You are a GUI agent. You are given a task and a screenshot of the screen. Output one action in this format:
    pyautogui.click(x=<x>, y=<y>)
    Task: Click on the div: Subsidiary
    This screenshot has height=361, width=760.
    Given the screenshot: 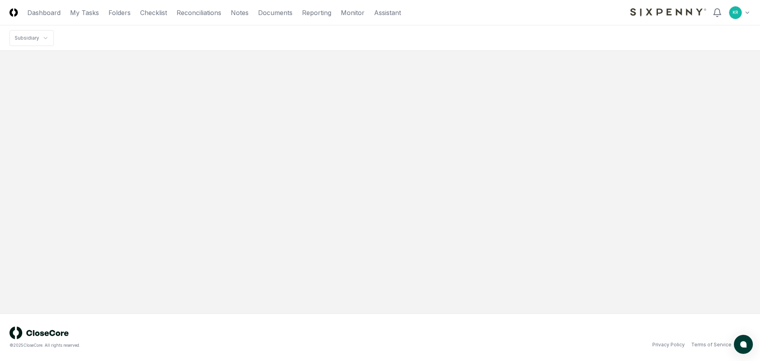 What is the action you would take?
    pyautogui.click(x=27, y=38)
    